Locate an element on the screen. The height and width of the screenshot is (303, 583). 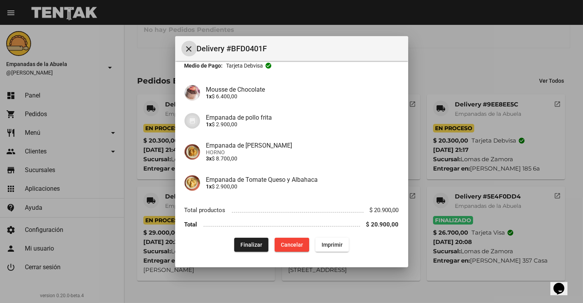
span: Tarjeta debvisa is located at coordinates (244, 66).